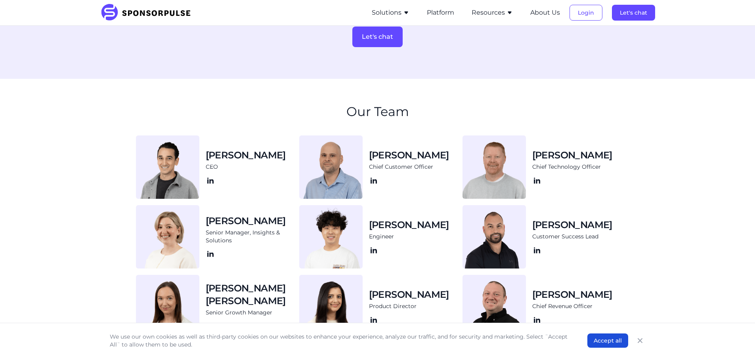  What do you see at coordinates (607, 341) in the screenshot?
I see `button: Accept all` at bounding box center [607, 341].